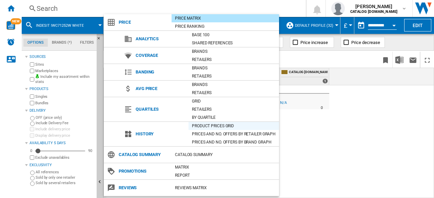 This screenshot has width=434, height=198. I want to click on div: Grid, so click(234, 101).